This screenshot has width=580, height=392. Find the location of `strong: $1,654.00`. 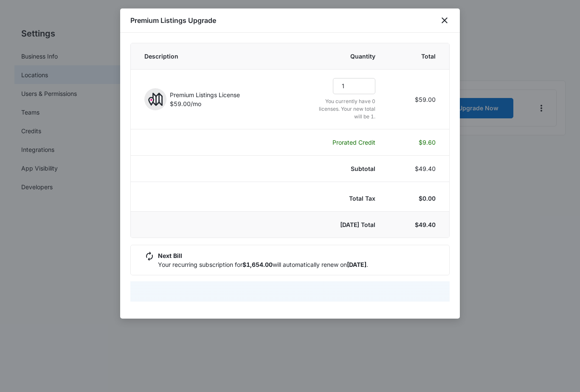

strong: $1,654.00 is located at coordinates (257, 264).